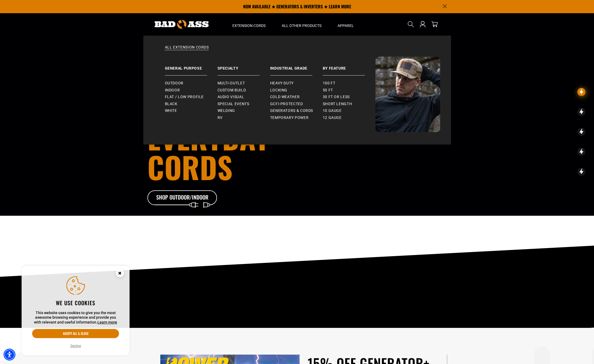  Describe the element at coordinates (349, 97) in the screenshot. I see `a: 30 ft or less` at that location.